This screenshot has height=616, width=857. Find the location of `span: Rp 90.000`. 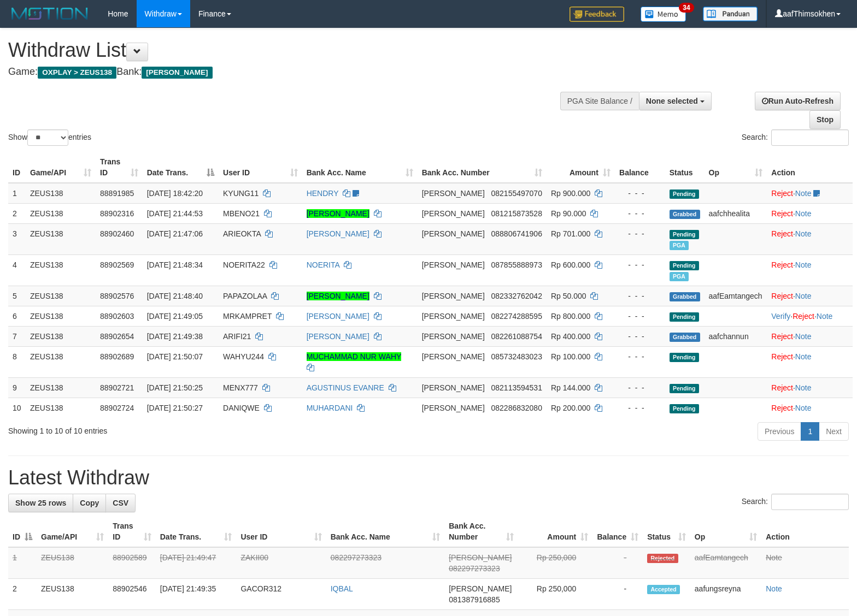

span: Rp 90.000 is located at coordinates (568, 214).